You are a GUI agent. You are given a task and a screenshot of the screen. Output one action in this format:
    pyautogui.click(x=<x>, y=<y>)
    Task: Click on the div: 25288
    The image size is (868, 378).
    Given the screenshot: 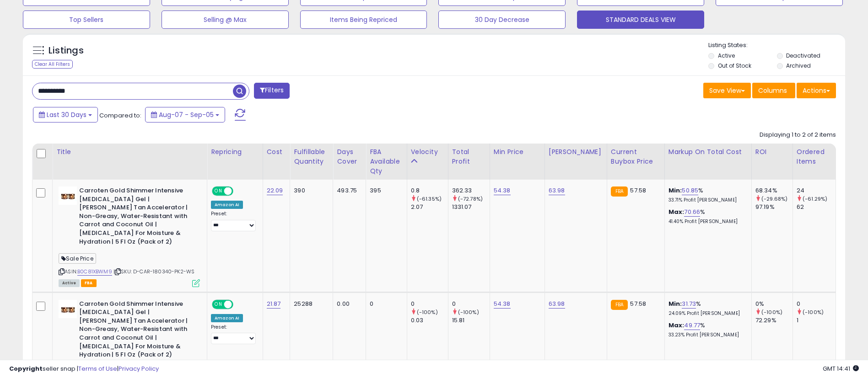 What is the action you would take?
    pyautogui.click(x=310, y=304)
    